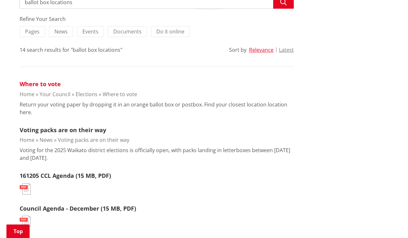 This screenshot has width=408, height=238. I want to click on a: 161205 CCL Agenda (15 MB, PDF), so click(65, 176).